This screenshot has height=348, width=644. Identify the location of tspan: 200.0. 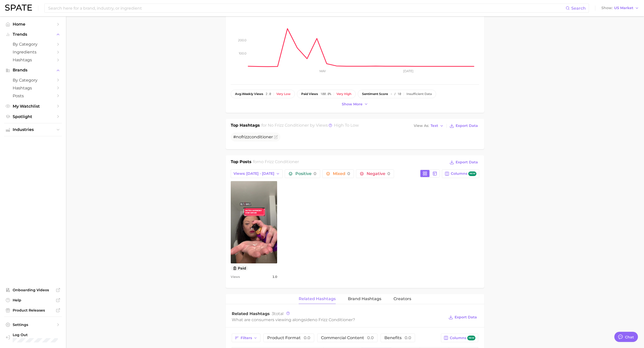
(242, 40).